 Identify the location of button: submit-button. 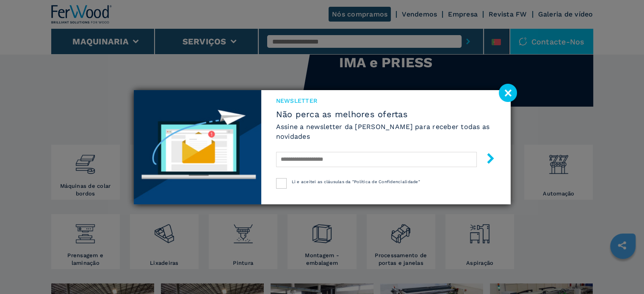
(486, 160).